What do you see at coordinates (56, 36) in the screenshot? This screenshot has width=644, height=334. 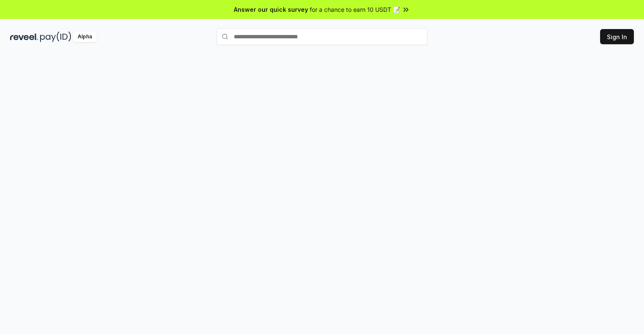 I see `img: pay_id` at bounding box center [56, 36].